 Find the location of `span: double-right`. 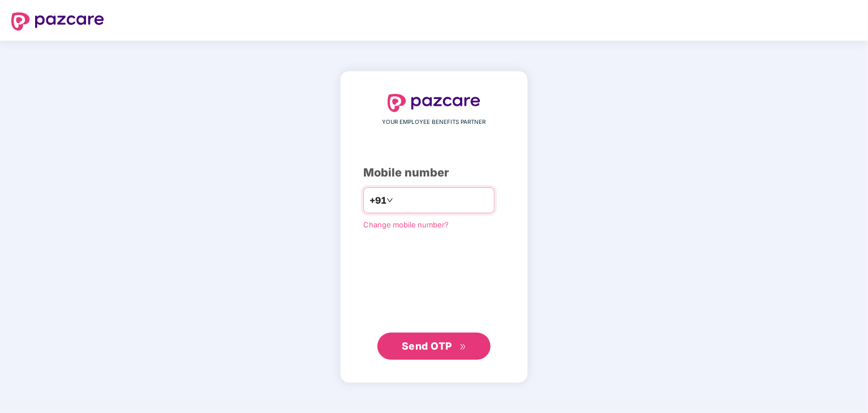

span: double-right is located at coordinates (463, 347).